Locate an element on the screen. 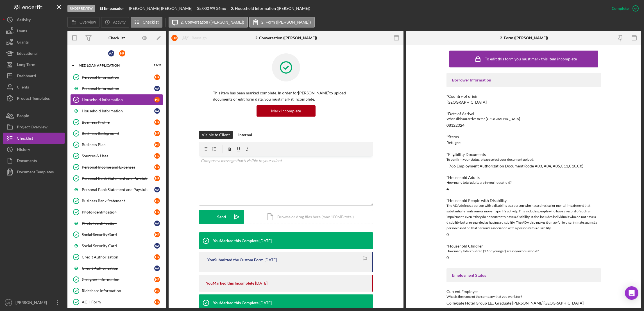  div: Business Profile is located at coordinates (118, 122).